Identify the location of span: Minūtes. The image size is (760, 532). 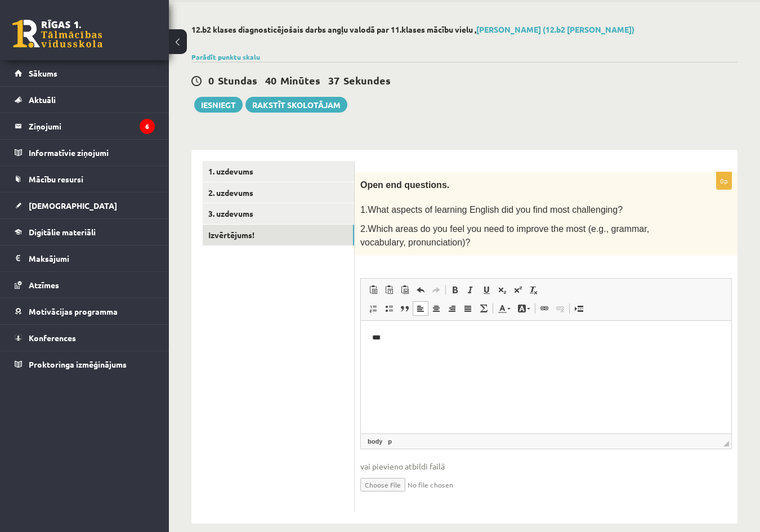
(300, 80).